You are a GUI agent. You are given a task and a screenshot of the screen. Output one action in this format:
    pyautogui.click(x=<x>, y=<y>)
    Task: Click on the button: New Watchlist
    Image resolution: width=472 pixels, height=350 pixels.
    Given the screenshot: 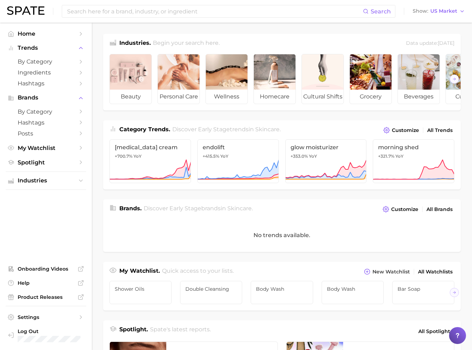 What is the action you would take?
    pyautogui.click(x=387, y=272)
    